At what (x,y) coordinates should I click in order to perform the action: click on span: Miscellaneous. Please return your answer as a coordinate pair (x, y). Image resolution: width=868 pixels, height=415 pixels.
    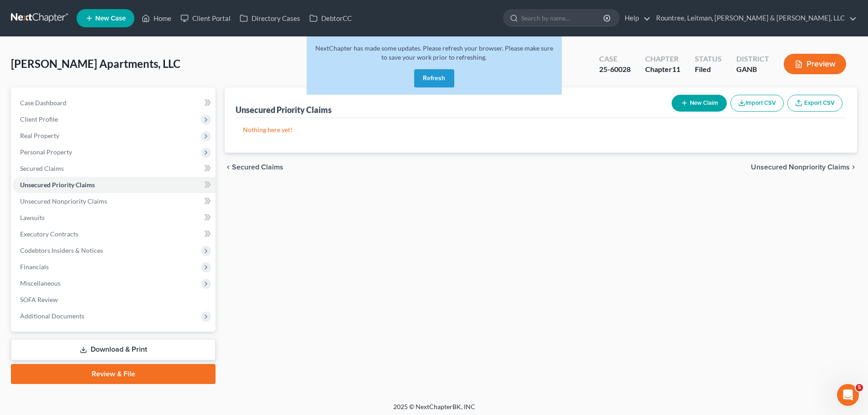
    Looking at the image, I should click on (40, 283).